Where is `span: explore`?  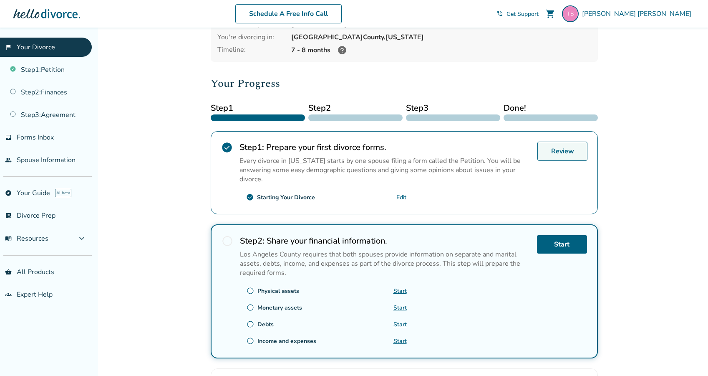
span: explore is located at coordinates (8, 193).